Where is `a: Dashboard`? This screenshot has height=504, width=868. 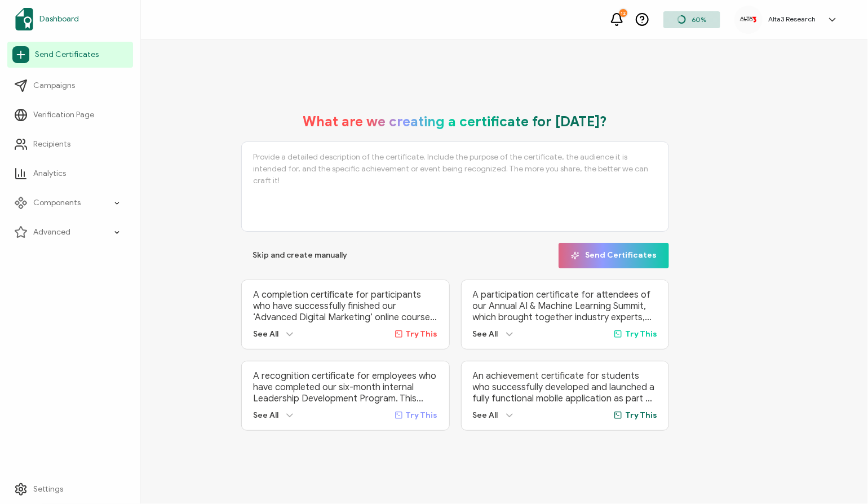
a: Dashboard is located at coordinates (70, 19).